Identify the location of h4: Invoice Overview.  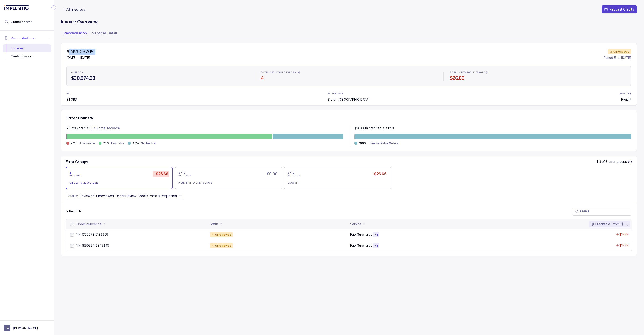
(349, 22).